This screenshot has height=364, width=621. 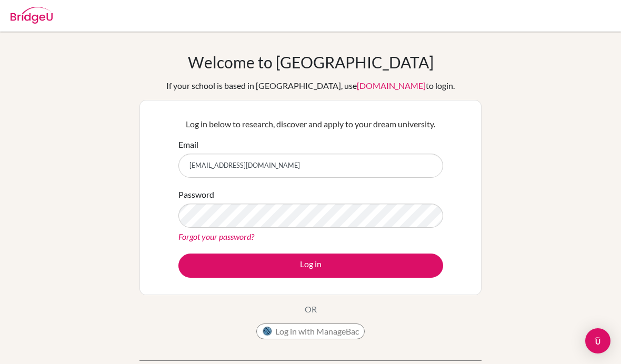 What do you see at coordinates (310, 331) in the screenshot?
I see `button: Log in with ManageBac` at bounding box center [310, 331].